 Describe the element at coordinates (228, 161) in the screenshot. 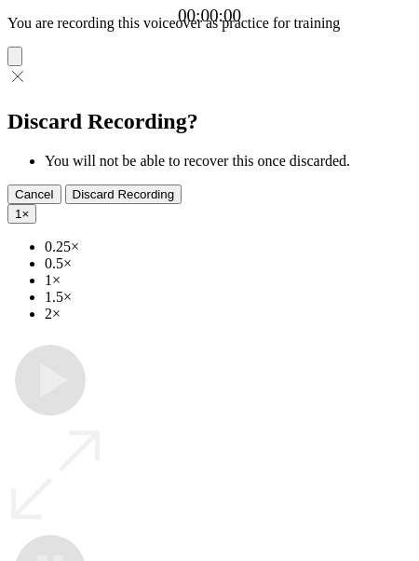

I see `li: You will not be able to recover this once discarded.` at that location.